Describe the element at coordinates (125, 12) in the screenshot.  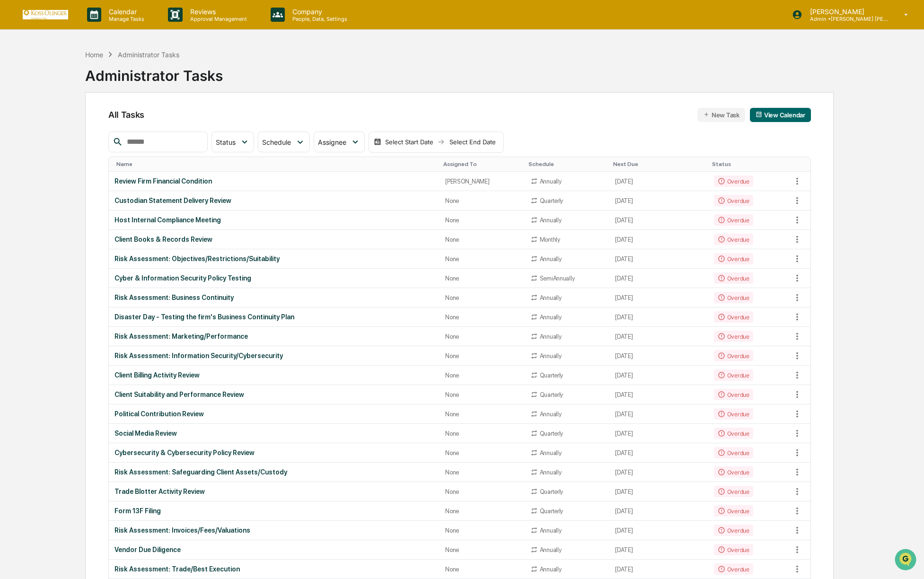
I see `p: Calendar` at that location.